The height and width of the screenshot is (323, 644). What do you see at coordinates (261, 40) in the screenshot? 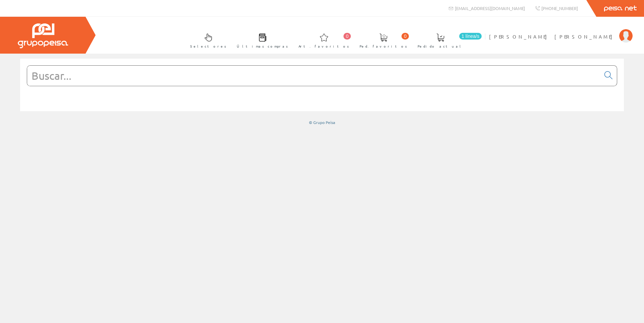
I see `a: Últimas compras` at bounding box center [261, 40].